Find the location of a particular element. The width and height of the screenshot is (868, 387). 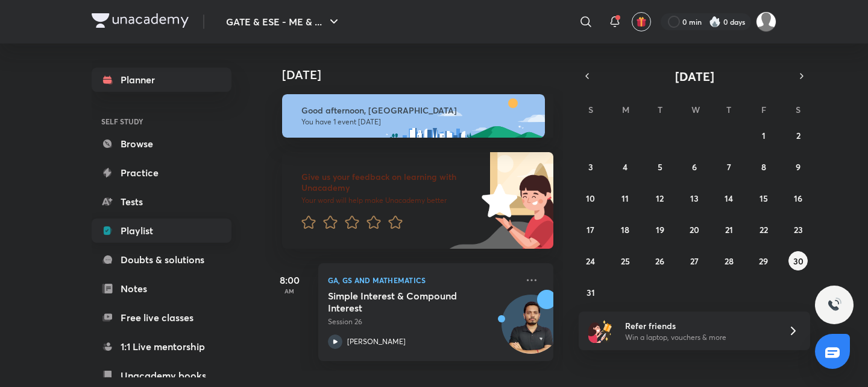

abbr: August 31, 2025 is located at coordinates (591, 292).